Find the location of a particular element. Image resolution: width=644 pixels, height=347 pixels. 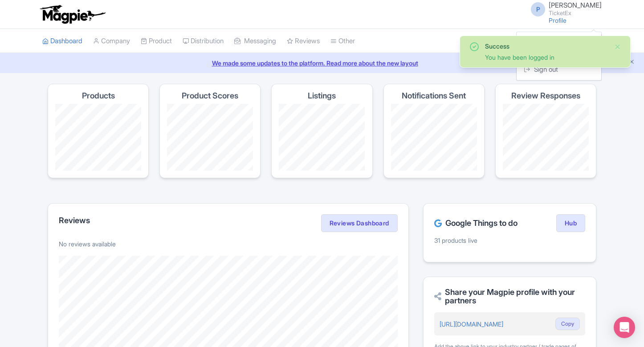

img: logo-ab69f6fb50320c5b225c76a69d11143b.png is located at coordinates (72, 14).